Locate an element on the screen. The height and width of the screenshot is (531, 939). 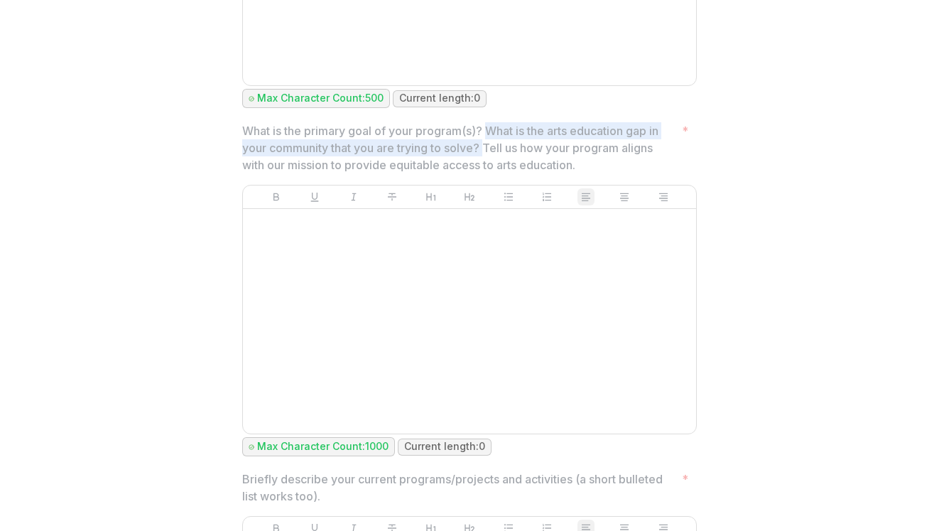
button: Align Center is located at coordinates (624, 197).